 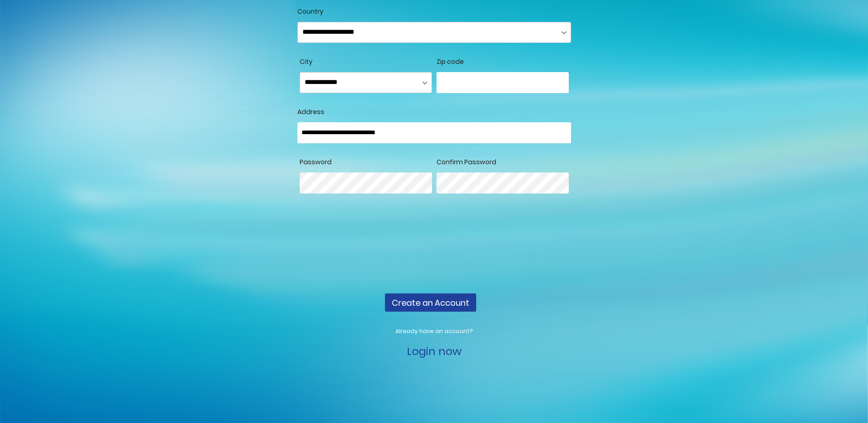 What do you see at coordinates (315, 162) in the screenshot?
I see `span: Password` at bounding box center [315, 162].